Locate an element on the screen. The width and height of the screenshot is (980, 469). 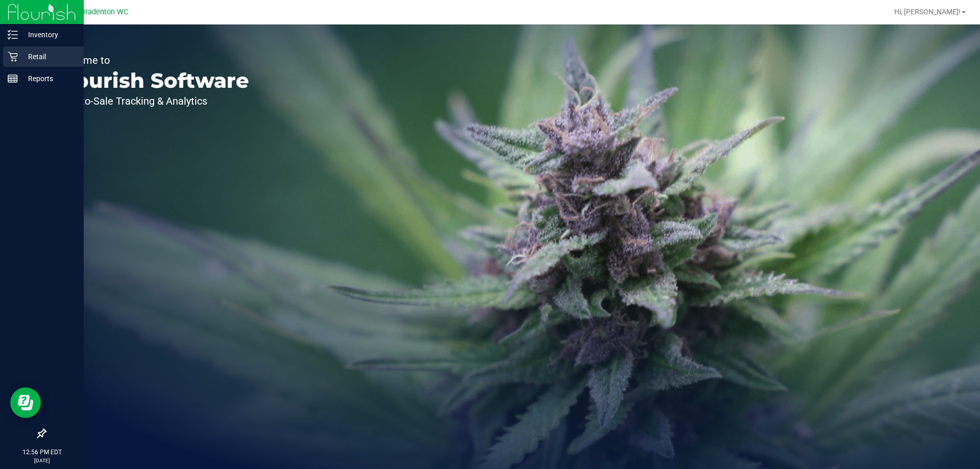
inline-svg: Inventory is located at coordinates (13, 35).